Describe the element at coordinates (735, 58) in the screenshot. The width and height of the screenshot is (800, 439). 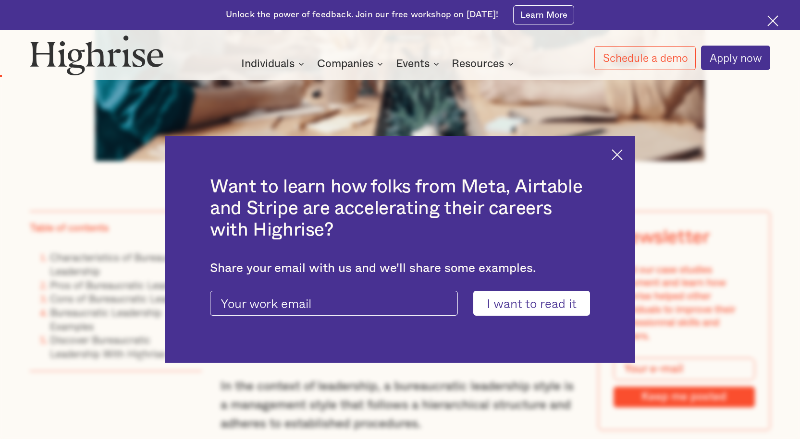
I see `a: Apply now` at that location.